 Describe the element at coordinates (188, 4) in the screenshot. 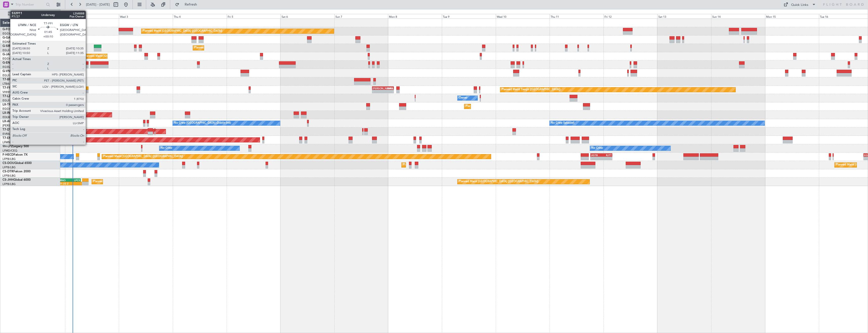

I see `button: Refresh` at that location.